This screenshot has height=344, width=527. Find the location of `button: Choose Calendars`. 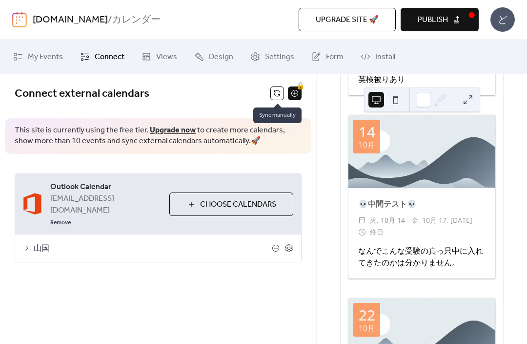

button: Choose Calendars is located at coordinates (231, 204).